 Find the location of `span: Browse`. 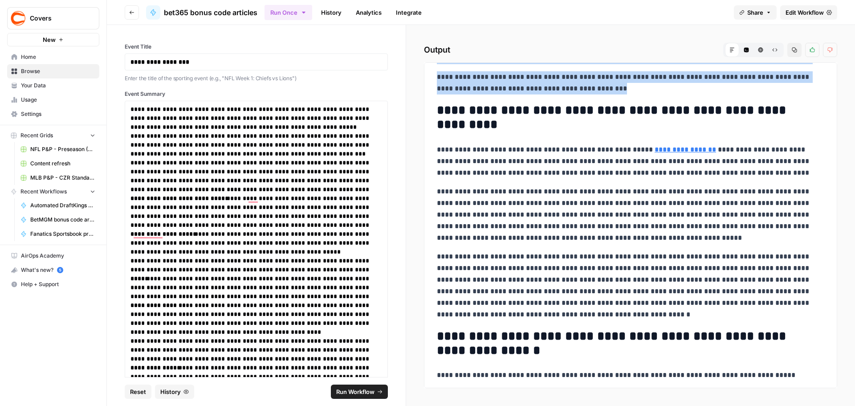

span: Browse is located at coordinates (58, 71).